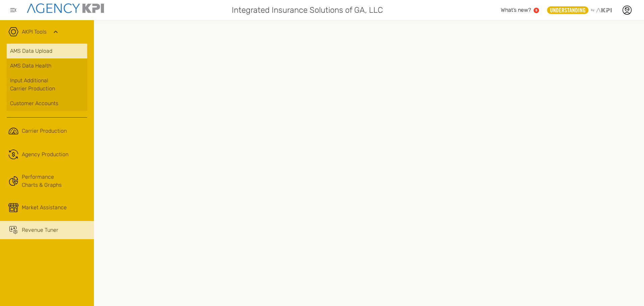 Image resolution: width=644 pixels, height=306 pixels. What do you see at coordinates (30, 66) in the screenshot?
I see `span: AMS Data Health` at bounding box center [30, 66].